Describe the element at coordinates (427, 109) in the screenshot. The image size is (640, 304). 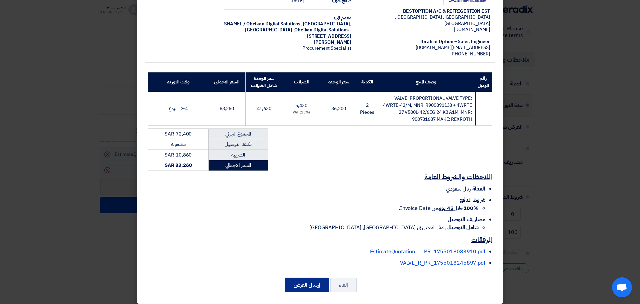
I see `span: VALVE: PROPORTIONAL VALVE TYPE: 4WRTE-42/M, MNR: R900891138 + 4WRTE 27 V500L-42/6EG 24 K3 A1M, MN...` at that location.